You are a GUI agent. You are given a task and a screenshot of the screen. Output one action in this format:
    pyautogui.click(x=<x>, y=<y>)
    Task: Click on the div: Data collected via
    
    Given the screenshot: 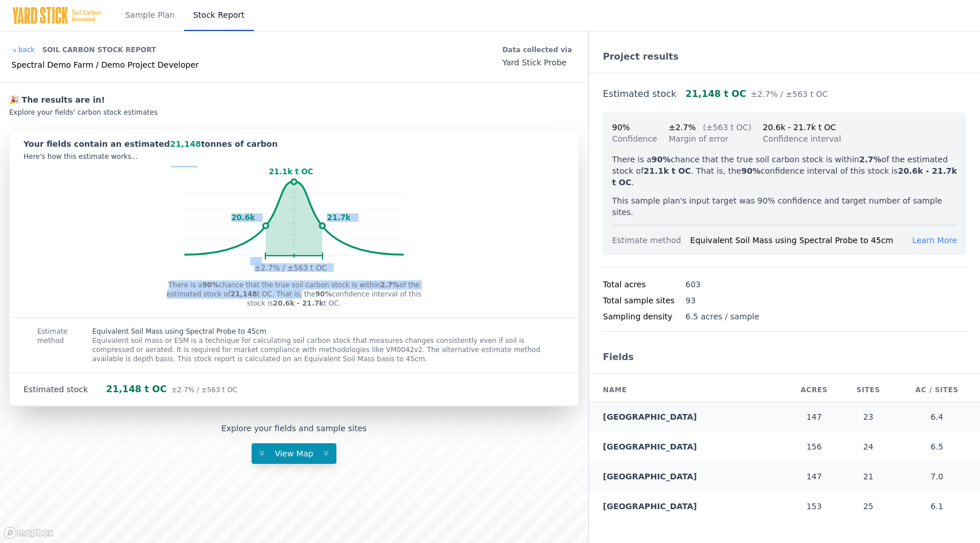 What is the action you would take?
    pyautogui.click(x=537, y=50)
    